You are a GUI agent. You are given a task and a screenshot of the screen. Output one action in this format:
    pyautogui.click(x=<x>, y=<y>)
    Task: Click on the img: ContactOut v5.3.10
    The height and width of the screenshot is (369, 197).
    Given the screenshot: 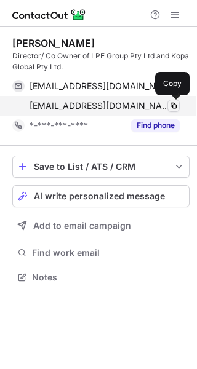 What is the action you would take?
    pyautogui.click(x=49, y=15)
    